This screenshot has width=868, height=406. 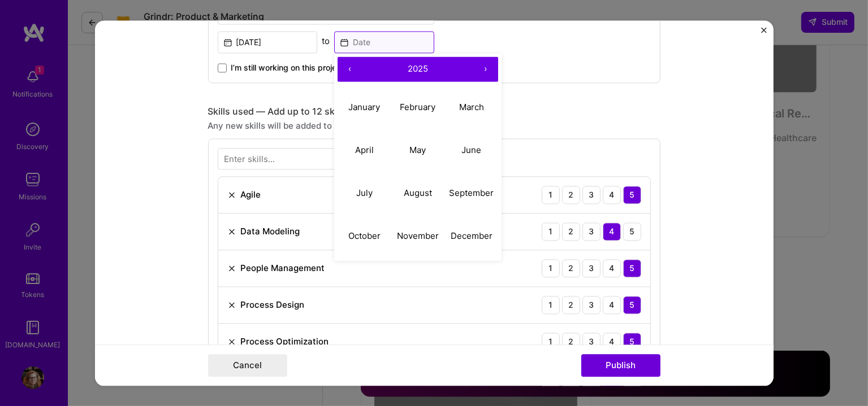 I want to click on button: Publish, so click(x=620, y=366).